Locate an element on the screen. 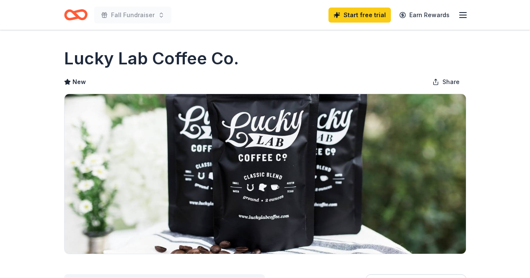  a: Home is located at coordinates (76, 15).